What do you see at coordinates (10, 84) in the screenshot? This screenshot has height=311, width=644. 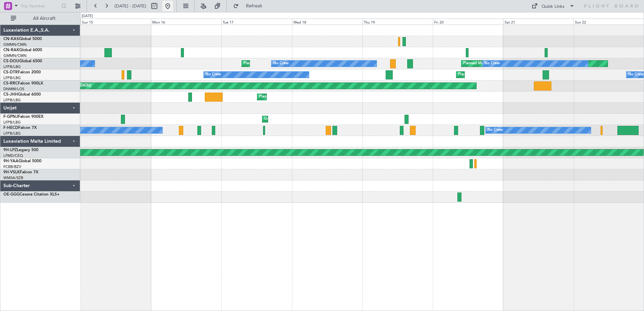 I see `span: CS-RRC` at bounding box center [10, 84].